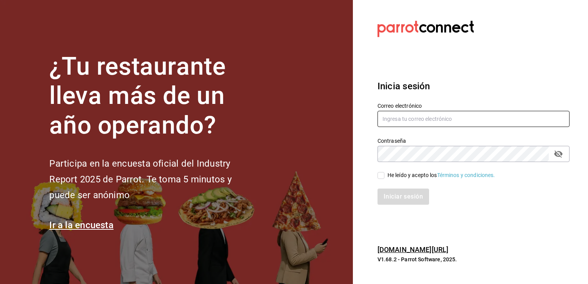 The width and height of the screenshot is (588, 284). Describe the element at coordinates (473, 259) in the screenshot. I see `p: V1.68.2 - Parrot Software, 2025.` at that location.